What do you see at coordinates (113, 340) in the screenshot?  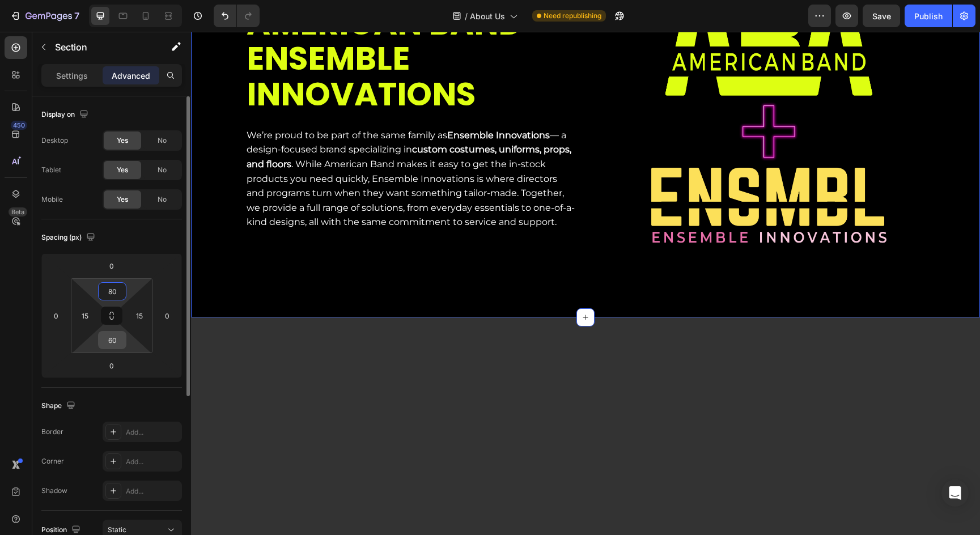 I see `input: 60px` at bounding box center [113, 340].